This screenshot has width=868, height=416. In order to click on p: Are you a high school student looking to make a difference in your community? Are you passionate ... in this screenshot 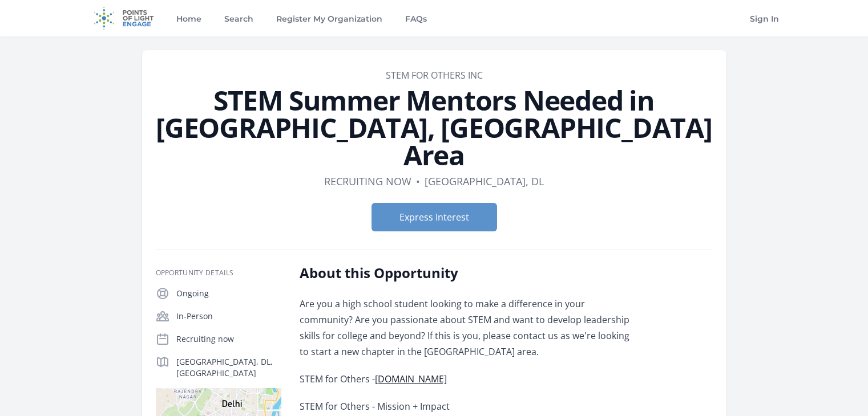, I will do `click(466, 328)`.